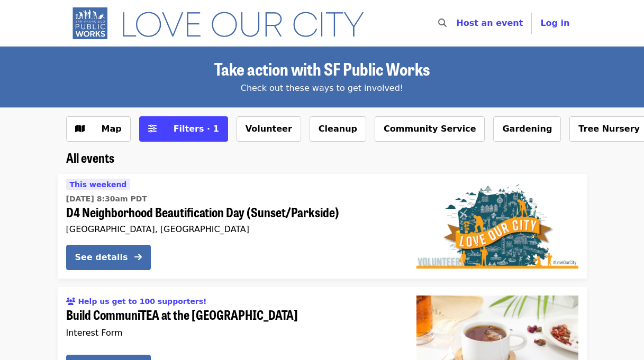 Image resolution: width=644 pixels, height=360 pixels. Describe the element at coordinates (442, 22) in the screenshot. I see `i: search icon` at that location.